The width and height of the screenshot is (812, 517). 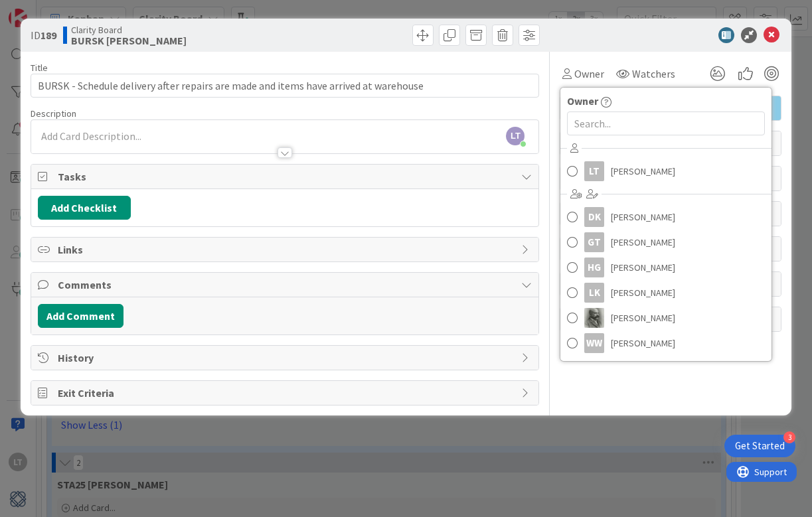 What do you see at coordinates (760, 446) in the screenshot?
I see `div: Open Get Started checklist, remaining modules: 3` at bounding box center [760, 446].